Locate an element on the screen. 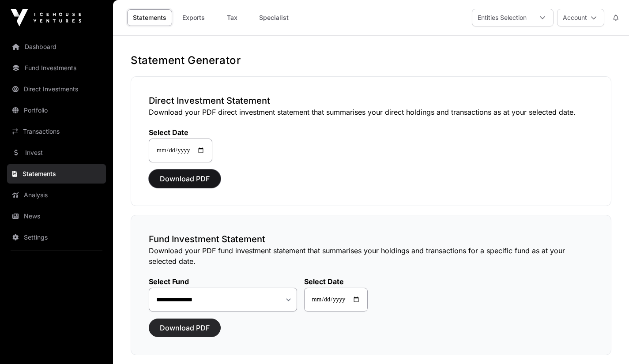 The image size is (629, 364). a: News is located at coordinates (56, 216).